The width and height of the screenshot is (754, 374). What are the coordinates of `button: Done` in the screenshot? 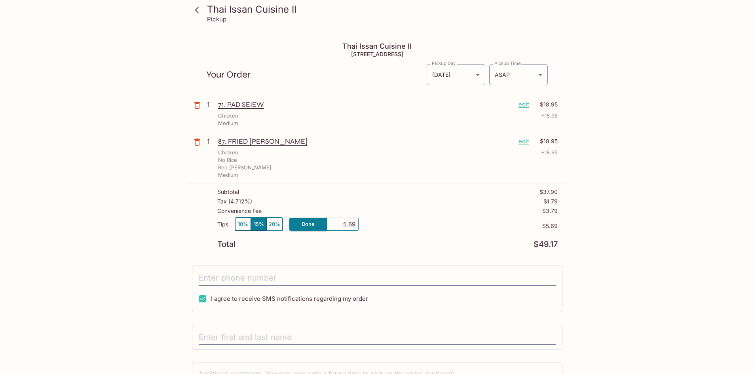 It's located at (308, 224).